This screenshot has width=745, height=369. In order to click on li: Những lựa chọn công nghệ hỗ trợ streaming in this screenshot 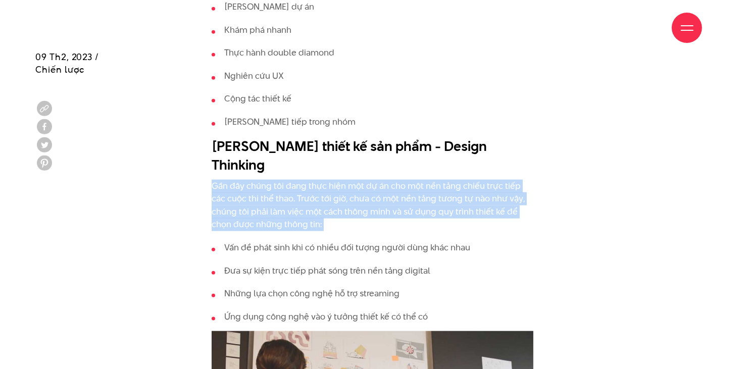, I will do `click(373, 294)`.